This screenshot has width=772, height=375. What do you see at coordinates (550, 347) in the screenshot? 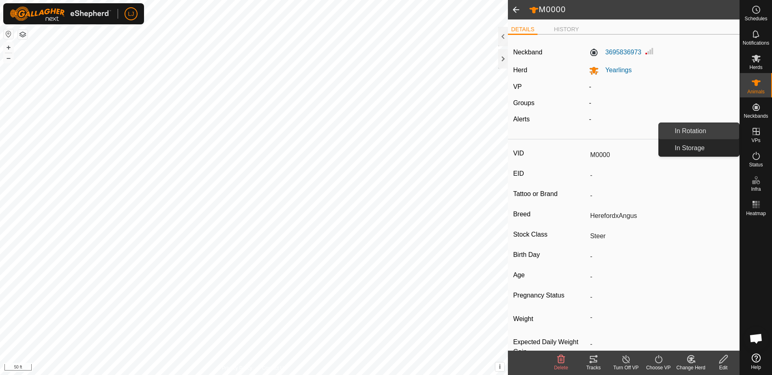
I see `label: Expected Daily Weight Gain` at bounding box center [550, 347].